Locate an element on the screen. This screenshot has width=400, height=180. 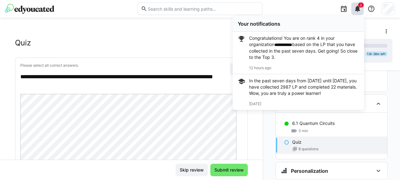
span: 12 hours ago is located at coordinates (260, 68).